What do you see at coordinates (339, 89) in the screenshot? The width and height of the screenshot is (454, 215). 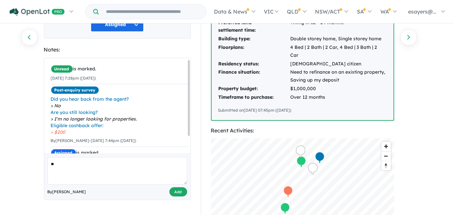 I see `td: $1,000,000` at bounding box center [339, 89].